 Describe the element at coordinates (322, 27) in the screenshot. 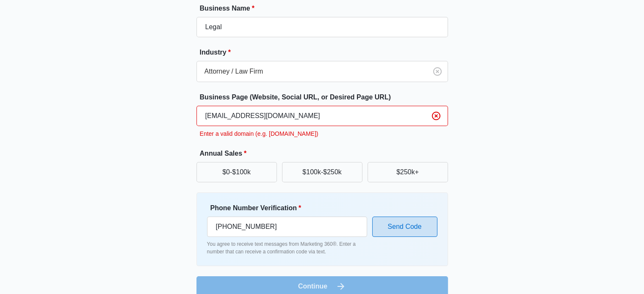

I see `input: e.g. Jane's Plumbing` at that location.